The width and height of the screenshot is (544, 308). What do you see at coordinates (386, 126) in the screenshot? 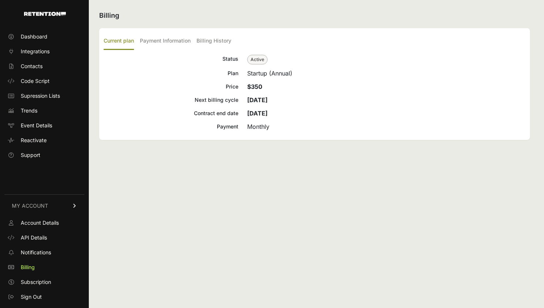
I see `div: Monthly` at bounding box center [386, 126].